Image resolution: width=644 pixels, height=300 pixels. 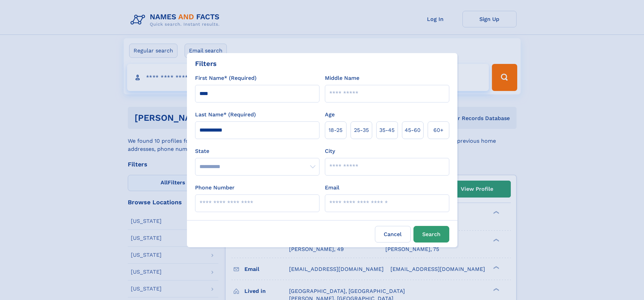 I want to click on label: First Name* (Required), so click(x=226, y=78).